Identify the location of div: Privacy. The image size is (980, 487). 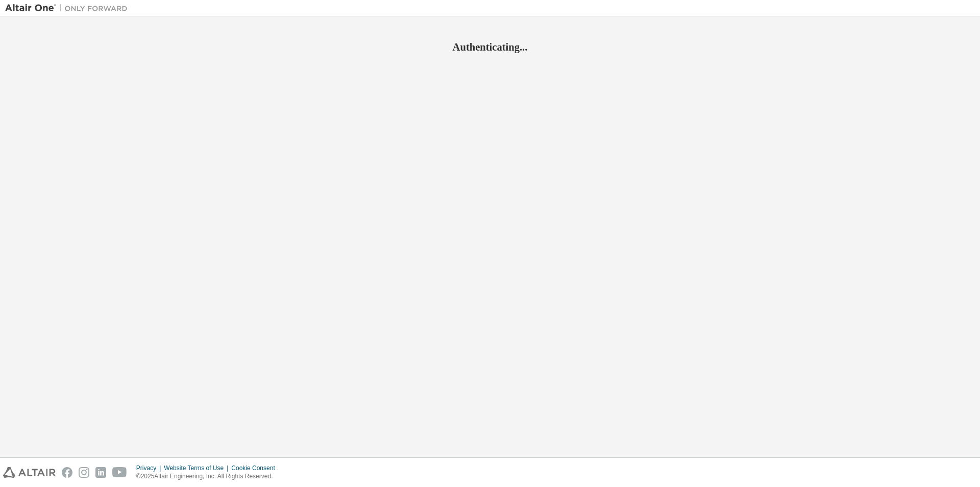
(150, 468).